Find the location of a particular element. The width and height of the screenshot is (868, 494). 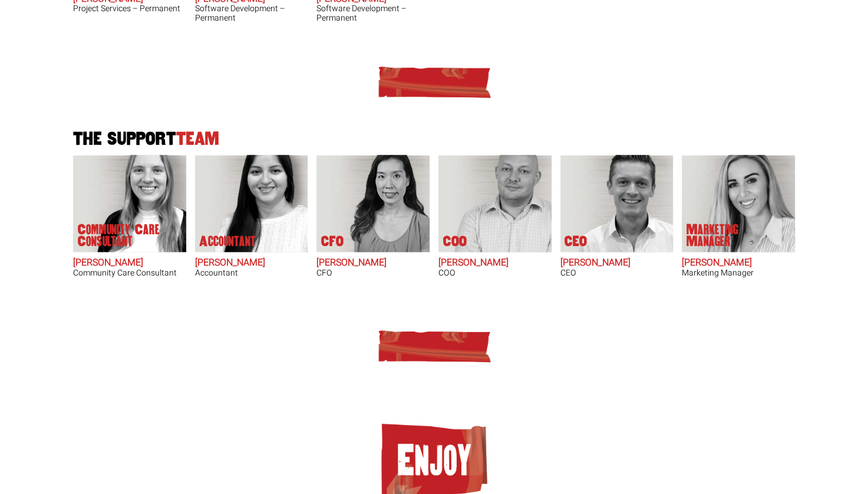

p: COO is located at coordinates (454, 241).